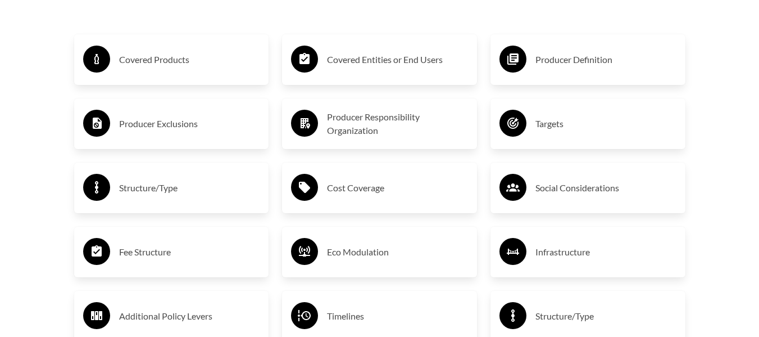 This screenshot has height=337, width=759. I want to click on h3: Covered Products, so click(189, 60).